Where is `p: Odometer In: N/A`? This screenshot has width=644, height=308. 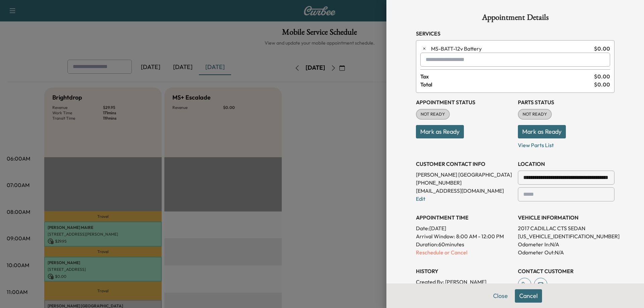 p: Odometer In: N/A is located at coordinates (566, 244).